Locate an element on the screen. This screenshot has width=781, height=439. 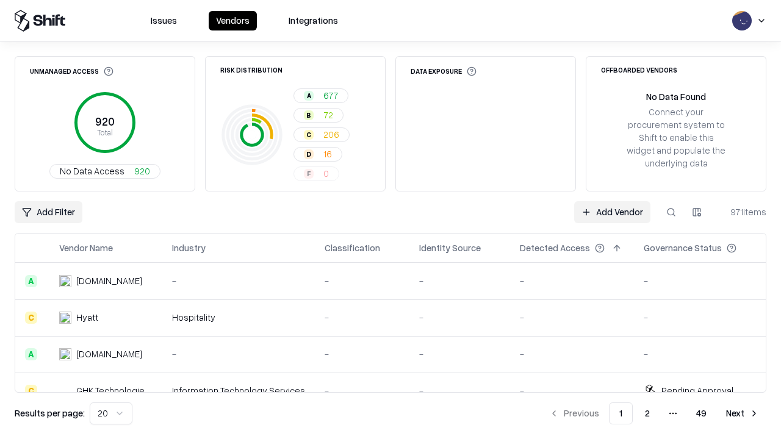
button: D16 is located at coordinates (318, 154).